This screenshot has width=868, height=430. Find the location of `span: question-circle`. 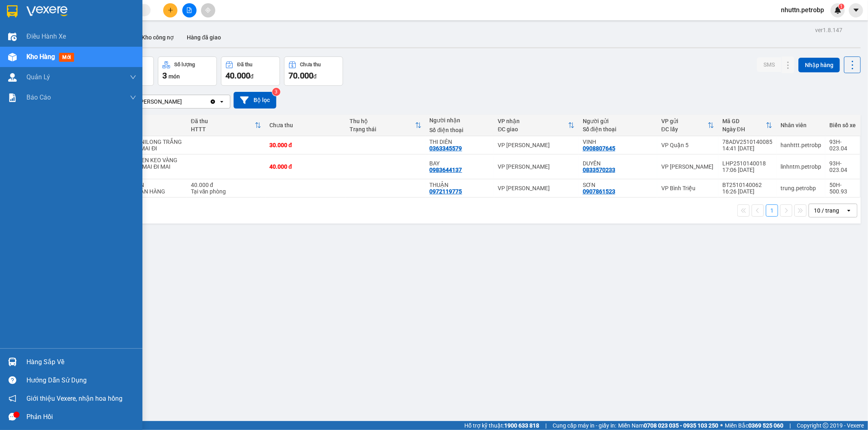

span: question-circle is located at coordinates (12, 381).